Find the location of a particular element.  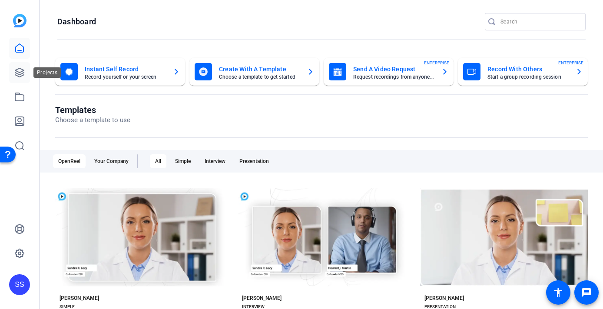

mat-card-title: Send A Video Request is located at coordinates (394, 69).